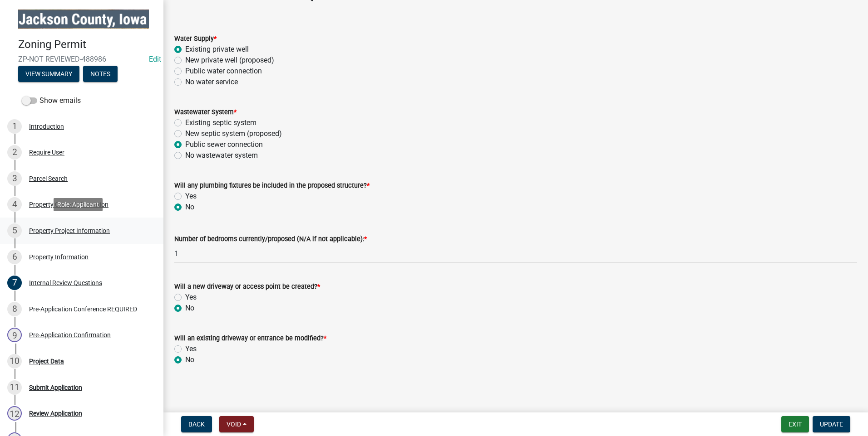 The height and width of the screenshot is (436, 868). Describe the element at coordinates (195, 39) in the screenshot. I see `label: Water Supply` at that location.